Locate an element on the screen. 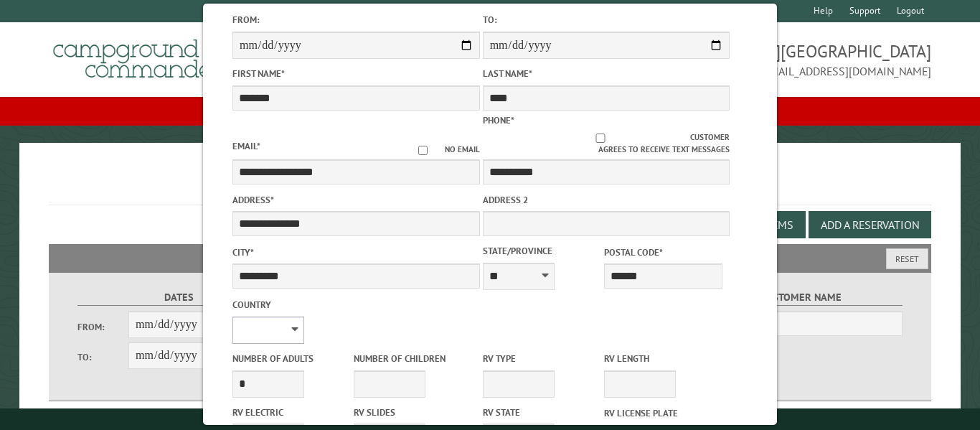 The height and width of the screenshot is (430, 980). label: Customer Name is located at coordinates (800, 297).